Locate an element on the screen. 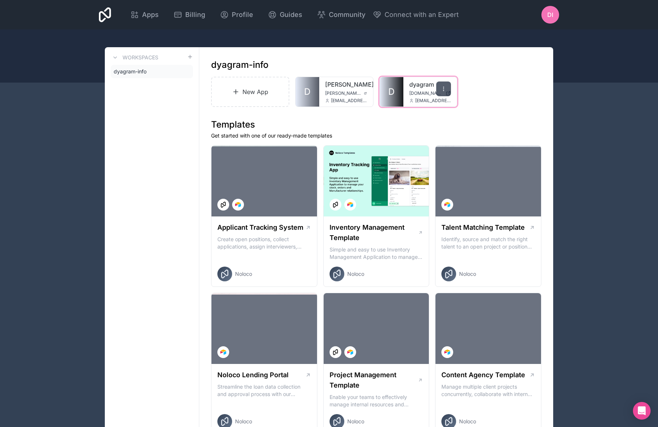  p: Streamline the loan data collection and approval process with our Lending Portal template. is located at coordinates (264, 391).